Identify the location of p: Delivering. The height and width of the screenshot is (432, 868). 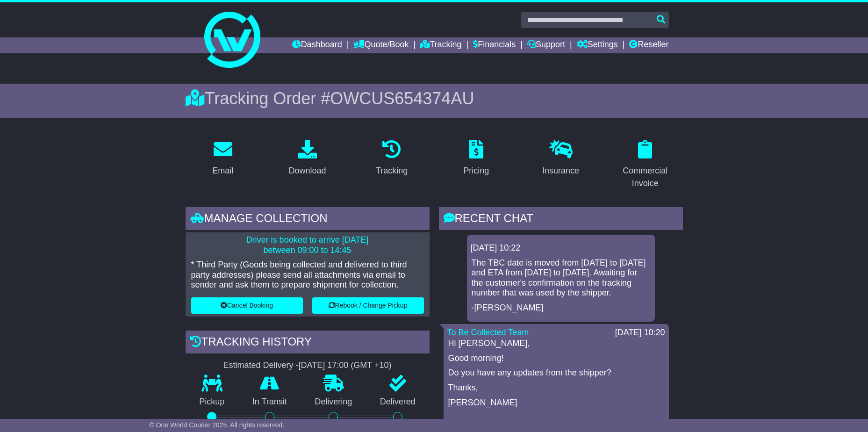
(334, 402).